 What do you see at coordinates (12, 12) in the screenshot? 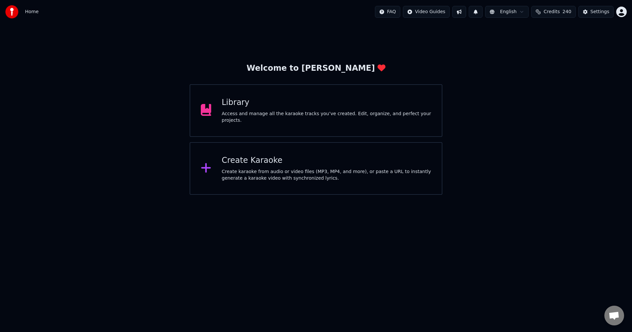
I see `img: youka` at bounding box center [12, 12].